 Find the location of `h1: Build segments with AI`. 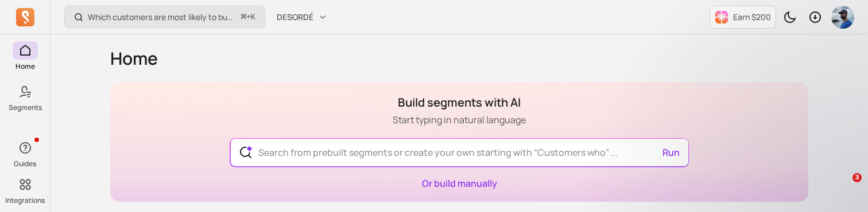

h1: Build segments with AI is located at coordinates (460, 102).